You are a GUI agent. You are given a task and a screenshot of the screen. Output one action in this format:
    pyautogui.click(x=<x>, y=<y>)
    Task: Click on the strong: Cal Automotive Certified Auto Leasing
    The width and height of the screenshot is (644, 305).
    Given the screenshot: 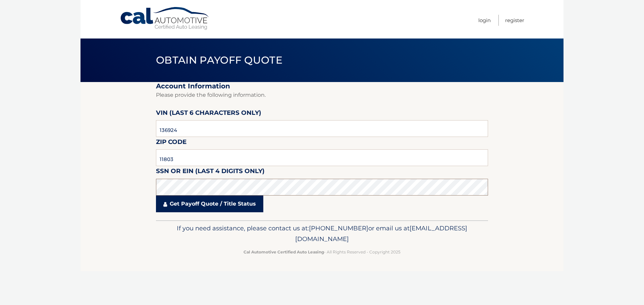 What is the action you would take?
    pyautogui.click(x=283, y=253)
    